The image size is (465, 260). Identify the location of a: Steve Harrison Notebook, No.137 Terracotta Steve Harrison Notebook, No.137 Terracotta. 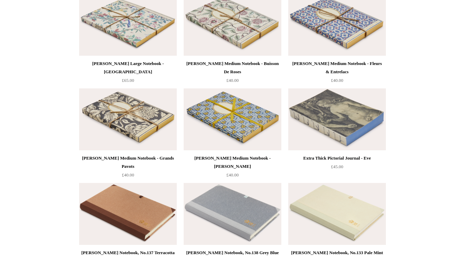
(128, 214).